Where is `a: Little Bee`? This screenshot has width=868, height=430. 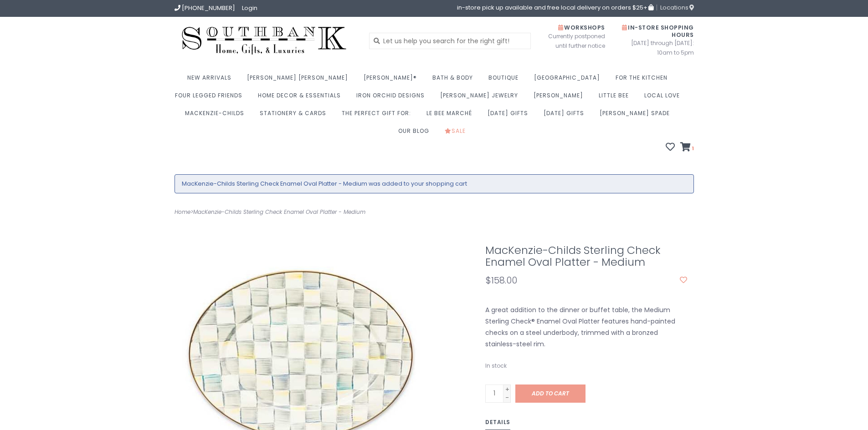 a: Little Bee is located at coordinates (616, 98).